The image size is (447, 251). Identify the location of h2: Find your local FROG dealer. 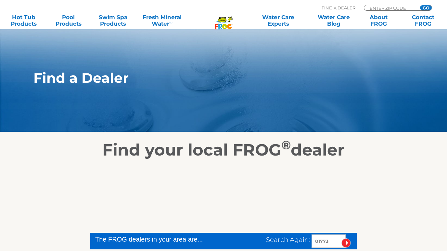
(224, 150).